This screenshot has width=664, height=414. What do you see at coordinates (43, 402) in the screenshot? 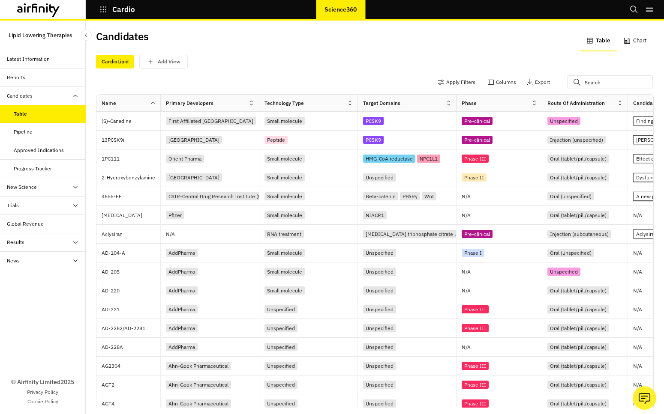
I see `a: Cookie Policy` at bounding box center [43, 402].